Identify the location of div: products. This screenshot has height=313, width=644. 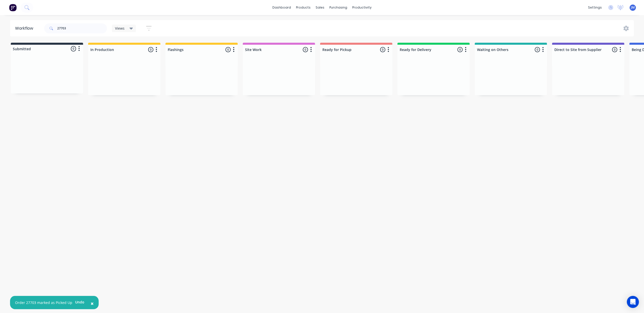
(303, 7).